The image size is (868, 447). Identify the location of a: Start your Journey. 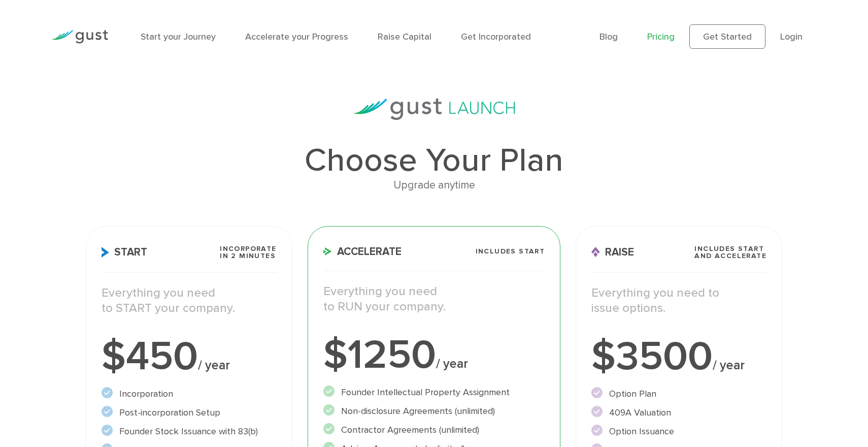
(178, 37).